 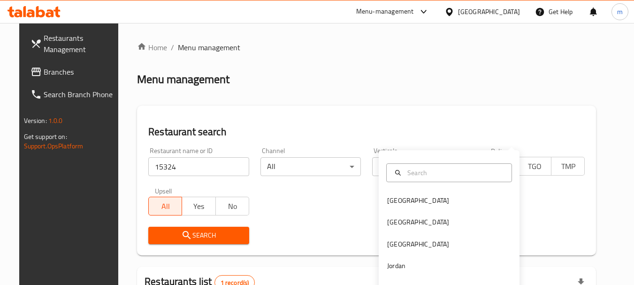 I want to click on a: Support.OpsPlatform, so click(x=53, y=146).